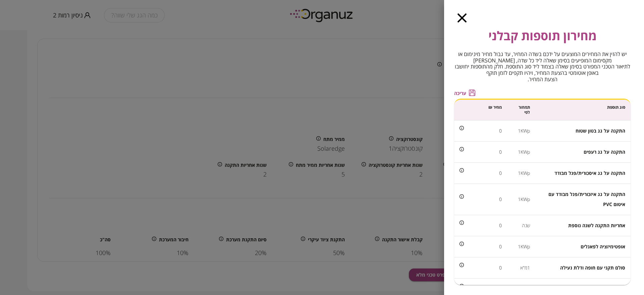  What do you see at coordinates (590, 173) in the screenshot?
I see `span: התקנה על גג איסכורית/פנל מבודד` at bounding box center [590, 173].